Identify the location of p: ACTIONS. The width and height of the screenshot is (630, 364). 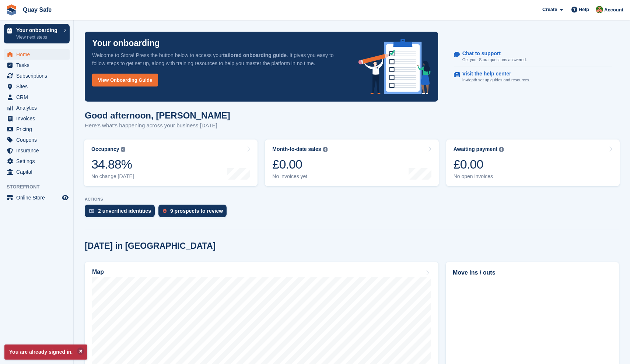
(352, 199).